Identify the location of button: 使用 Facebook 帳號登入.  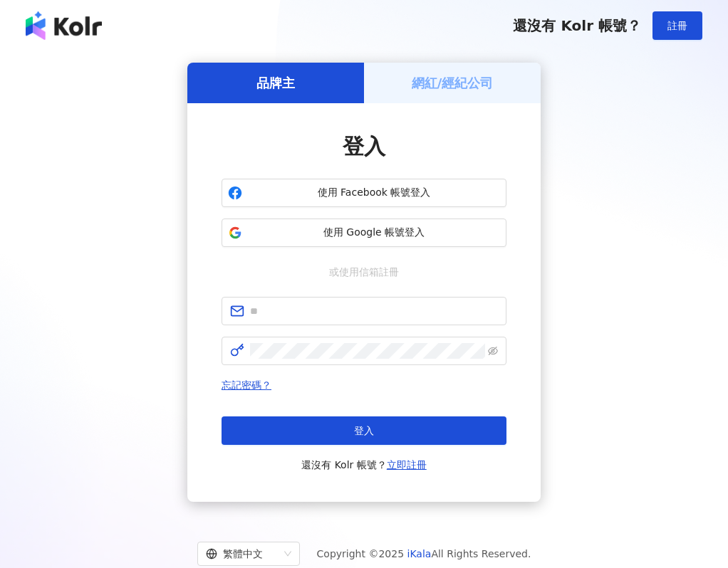
(364, 193).